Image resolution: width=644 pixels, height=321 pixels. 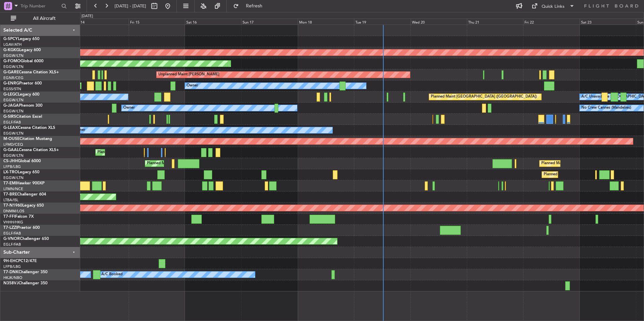 I want to click on span: G-ENRG, so click(x=11, y=83).